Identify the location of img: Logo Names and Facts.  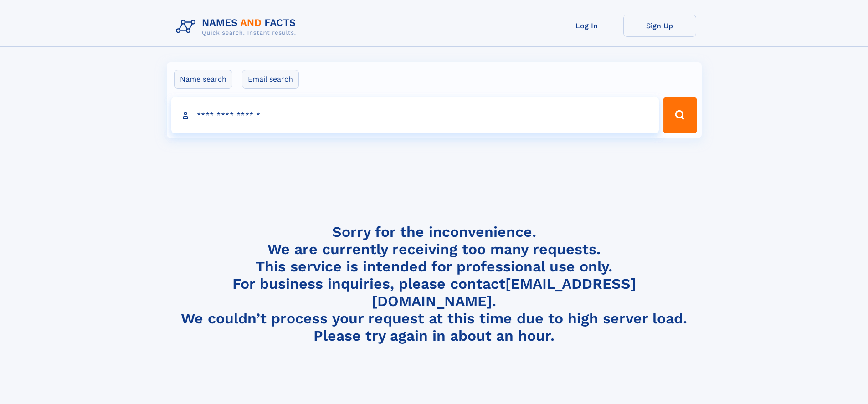
(238, 27).